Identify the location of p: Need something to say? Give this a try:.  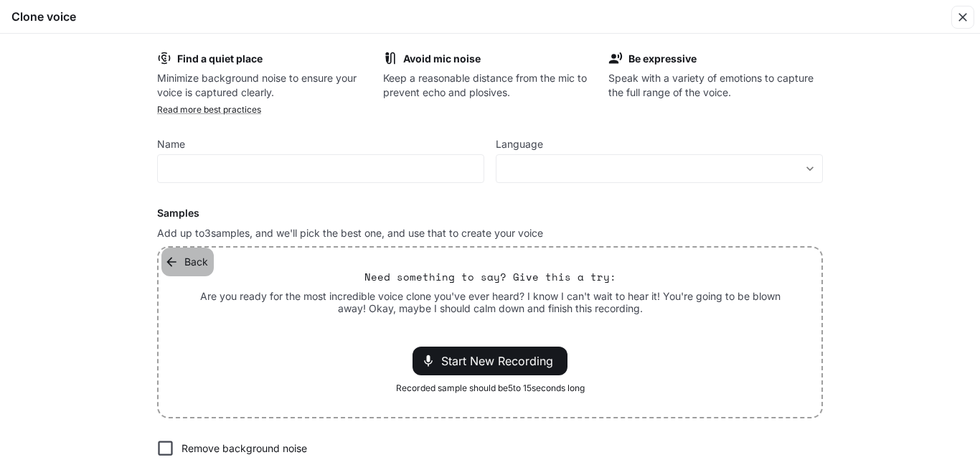
(490, 277).